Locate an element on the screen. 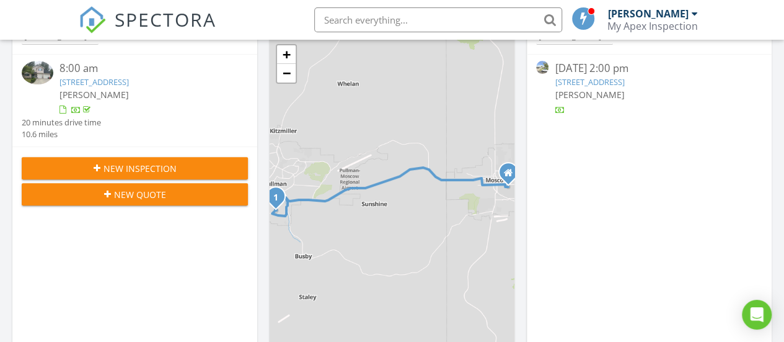 This screenshot has height=342, width=784. div: 8:00 am is located at coordinates (144, 68).